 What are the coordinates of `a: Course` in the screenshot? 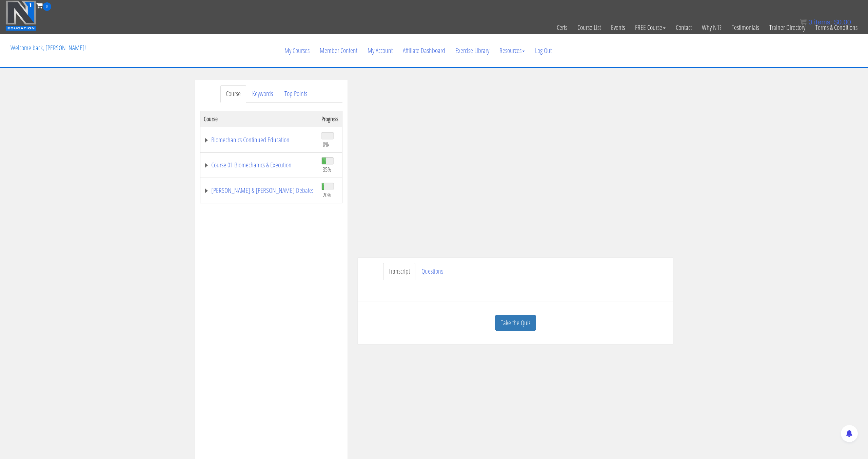 It's located at (233, 94).